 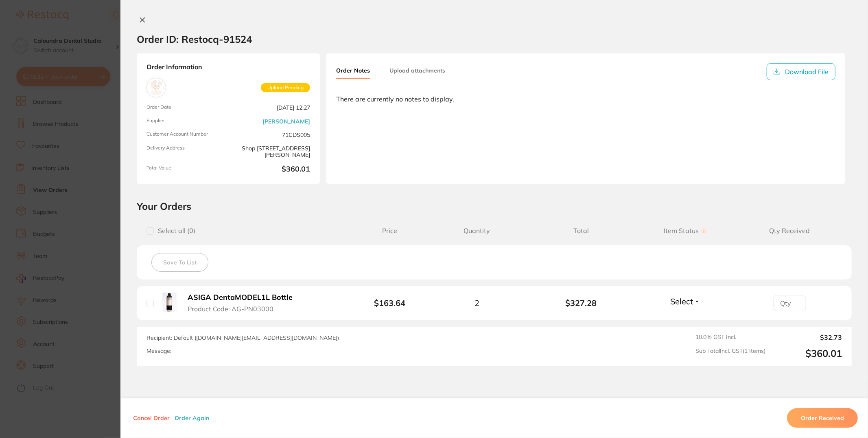 I want to click on span: 2, so click(x=477, y=303).